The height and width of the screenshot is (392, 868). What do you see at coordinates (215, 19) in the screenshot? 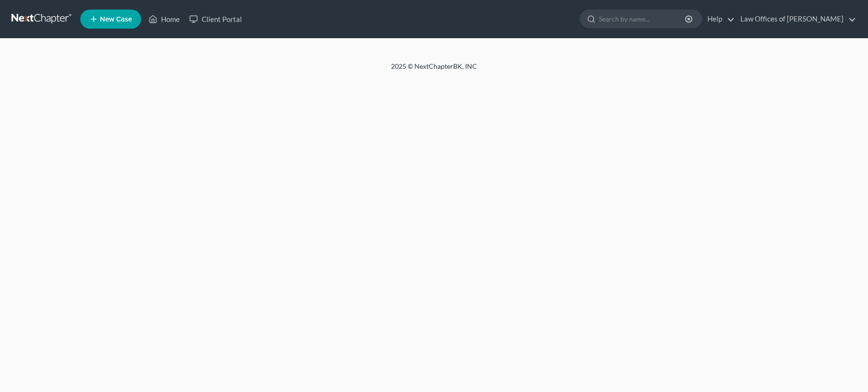
I see `a: Client Portal` at bounding box center [215, 19].